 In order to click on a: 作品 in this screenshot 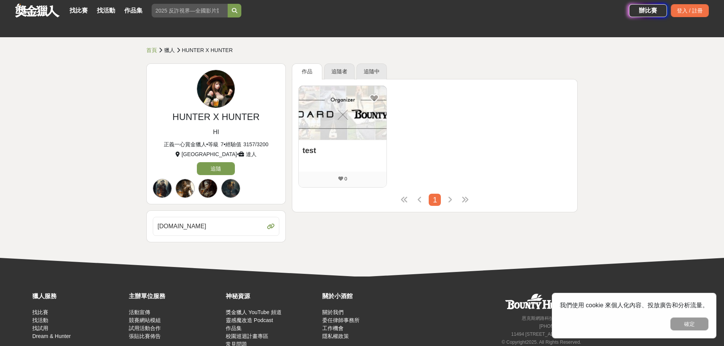, I will do `click(307, 71)`.